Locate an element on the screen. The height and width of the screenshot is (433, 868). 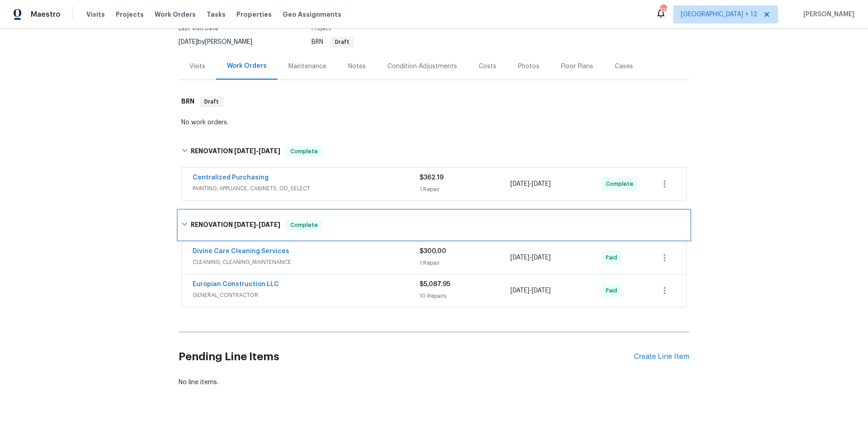
span: Last Visit Date is located at coordinates (199, 28).